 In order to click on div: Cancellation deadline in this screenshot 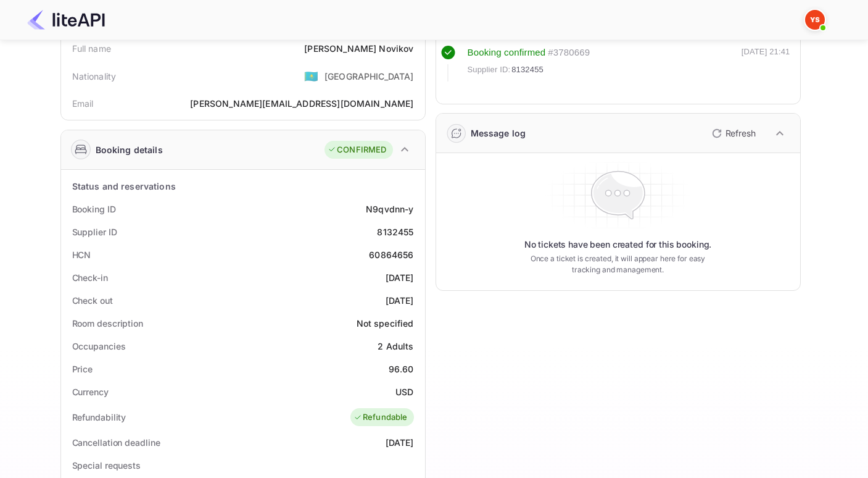, I will do `click(116, 442)`.